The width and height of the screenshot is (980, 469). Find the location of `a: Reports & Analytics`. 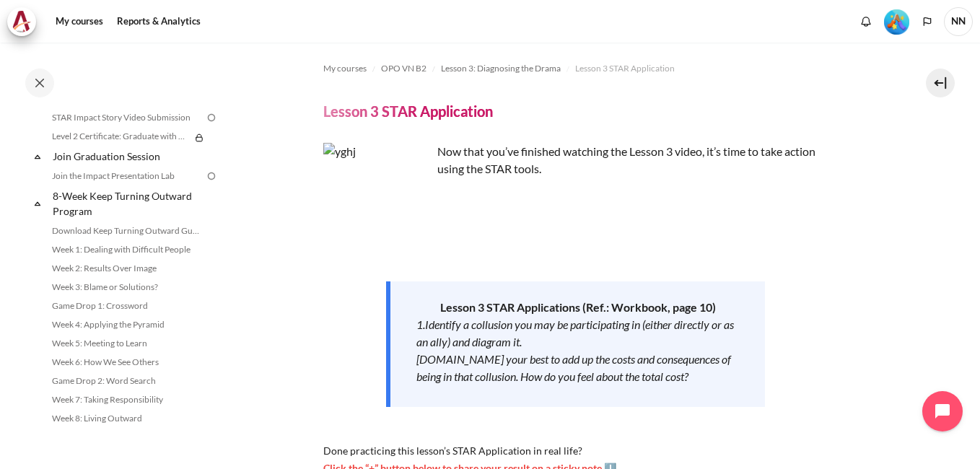

a: Reports & Analytics is located at coordinates (158, 21).